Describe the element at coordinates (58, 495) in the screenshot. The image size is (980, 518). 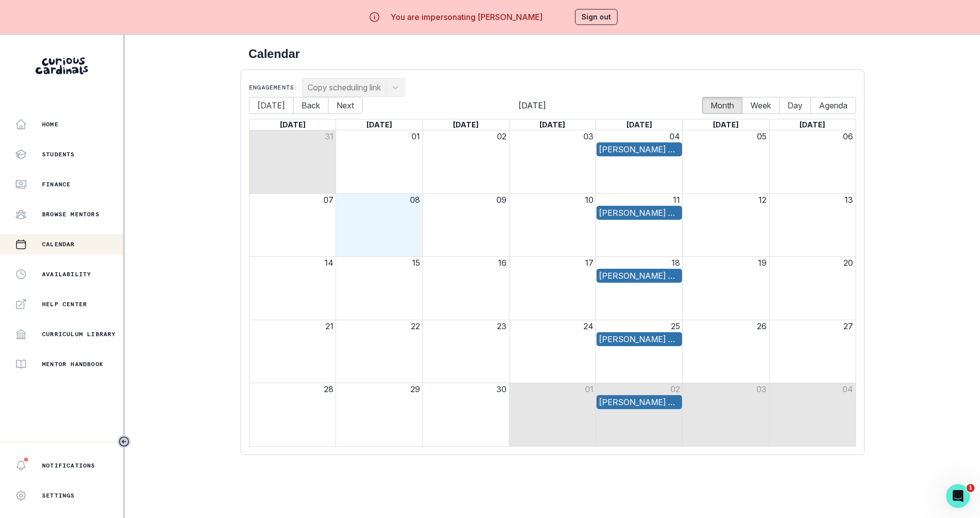
I see `p: Settings` at that location.